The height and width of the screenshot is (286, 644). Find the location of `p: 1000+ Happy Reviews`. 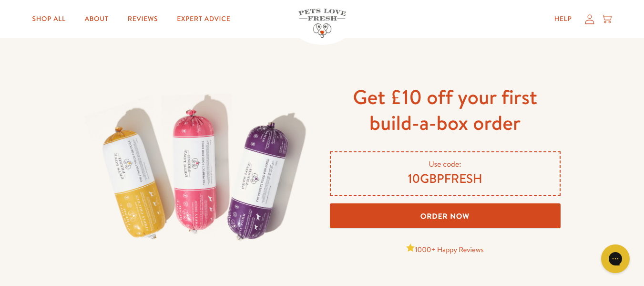

p: 1000+ Happy Reviews is located at coordinates (445, 250).